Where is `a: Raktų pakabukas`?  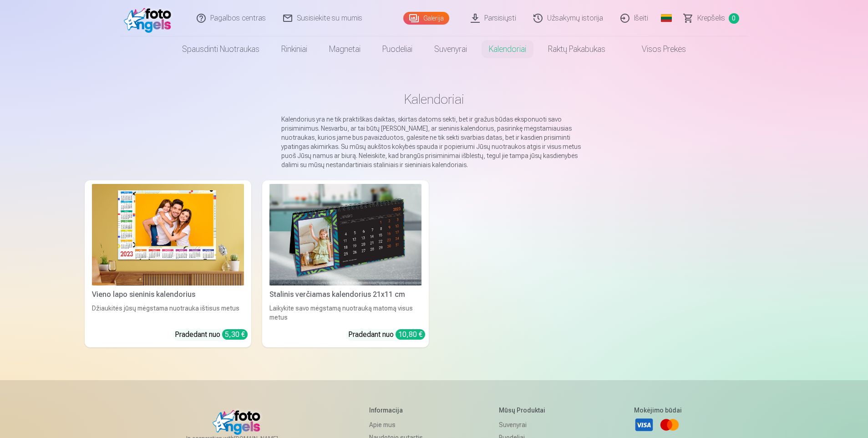
a: Raktų pakabukas is located at coordinates (577, 49).